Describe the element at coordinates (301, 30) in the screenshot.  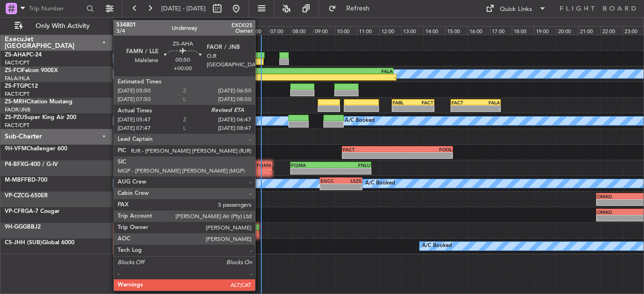
I see `div: 08:00` at that location.